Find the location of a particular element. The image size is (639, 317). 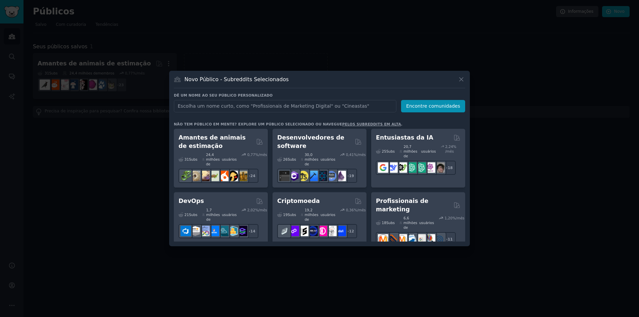

img: Design do prompt do chatgpt is located at coordinates (411, 167).